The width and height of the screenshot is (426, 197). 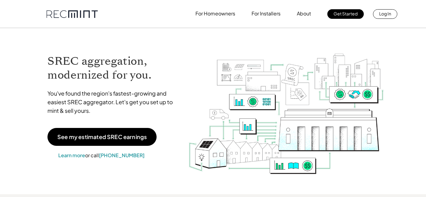 What do you see at coordinates (102, 137) in the screenshot?
I see `a: See my estimated SREC earnings` at bounding box center [102, 137].